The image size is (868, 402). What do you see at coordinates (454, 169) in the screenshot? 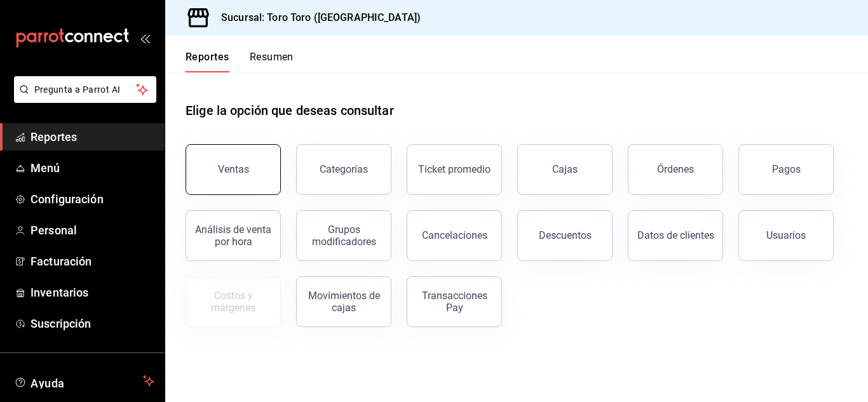
I see `button: Ticket promedio` at bounding box center [454, 169].